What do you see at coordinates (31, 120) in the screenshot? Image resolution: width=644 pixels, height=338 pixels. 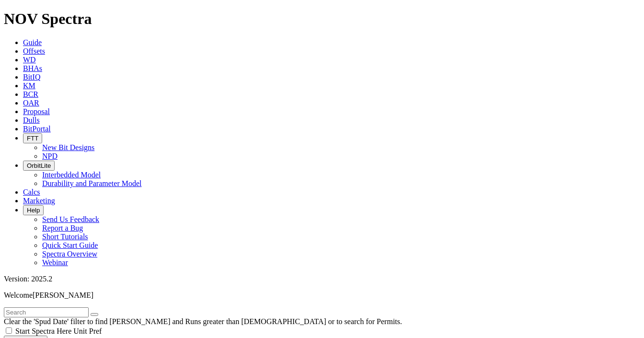 I see `a: Dulls` at bounding box center [31, 120].